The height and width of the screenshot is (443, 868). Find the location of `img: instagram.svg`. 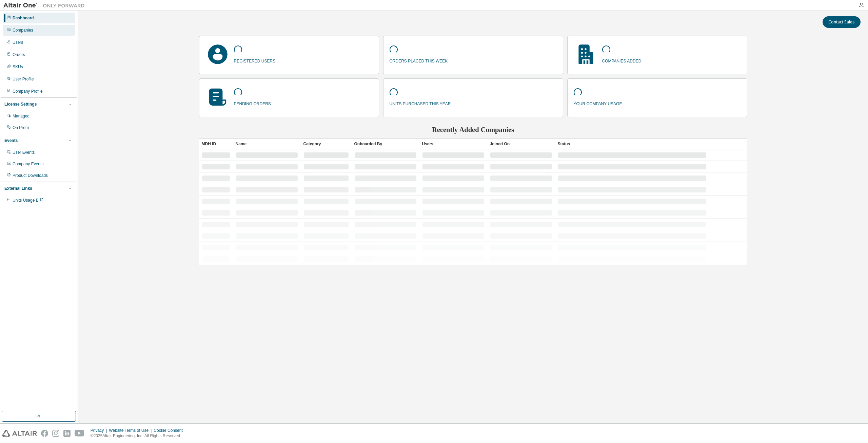

img: instagram.svg is located at coordinates (56, 433).